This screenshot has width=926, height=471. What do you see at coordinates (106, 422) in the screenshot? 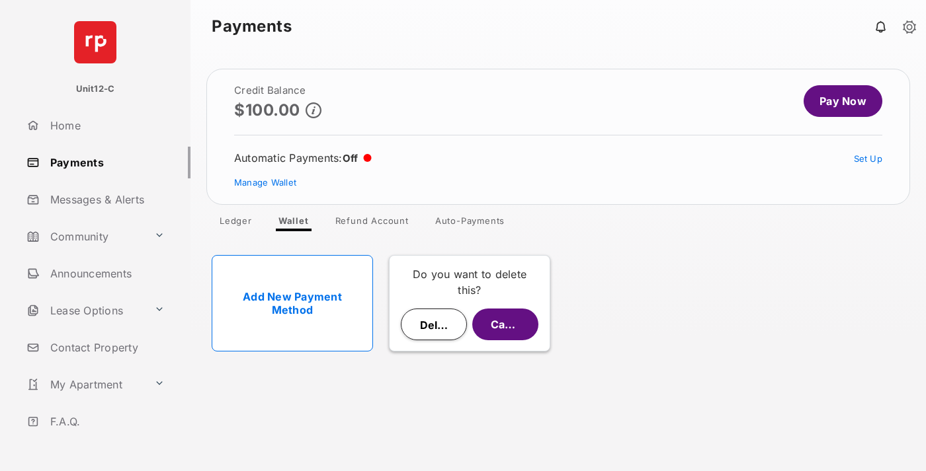
I see `a: F.A.Q.` at bounding box center [106, 422].